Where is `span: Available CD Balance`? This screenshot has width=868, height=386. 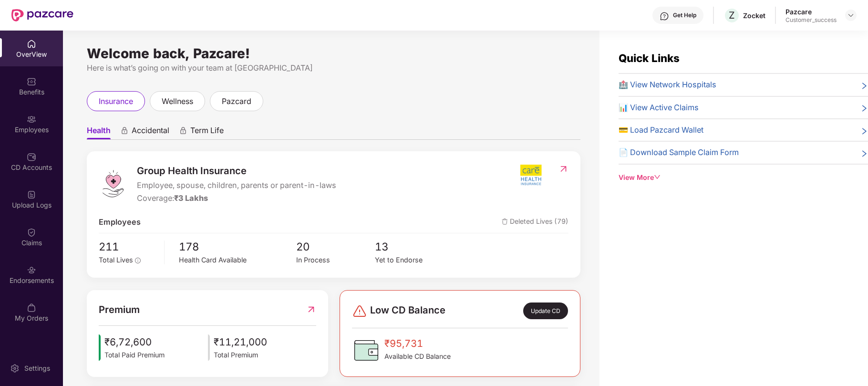 span: Available CD Balance is located at coordinates (418, 356).